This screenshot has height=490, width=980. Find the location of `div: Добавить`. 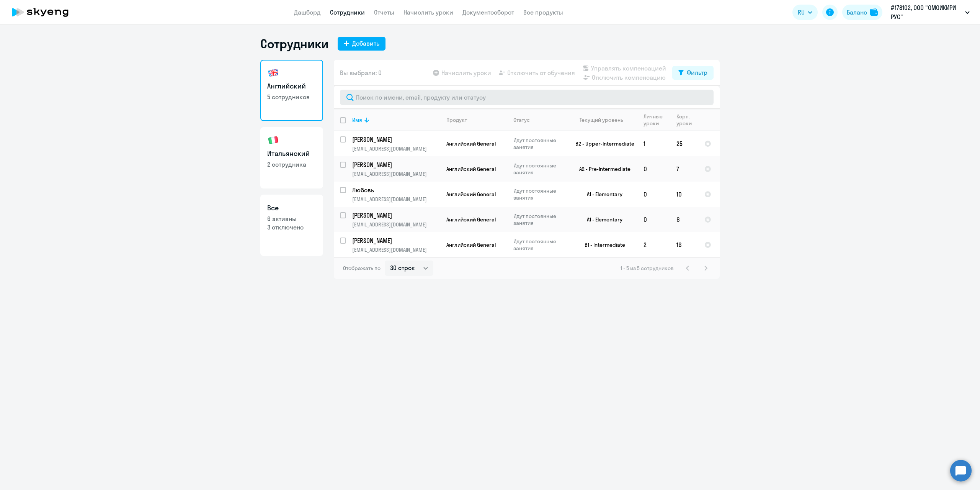

div: Добавить is located at coordinates (366, 43).